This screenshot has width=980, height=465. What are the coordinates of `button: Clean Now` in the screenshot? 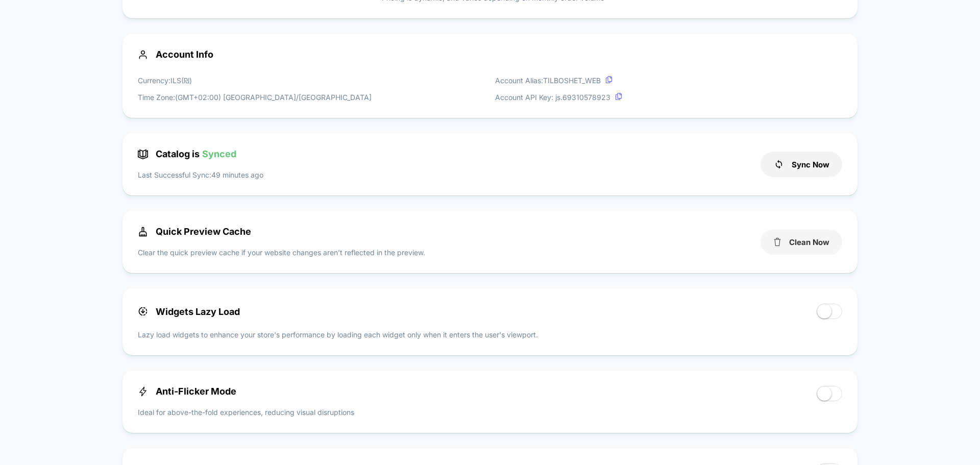 It's located at (801, 242).